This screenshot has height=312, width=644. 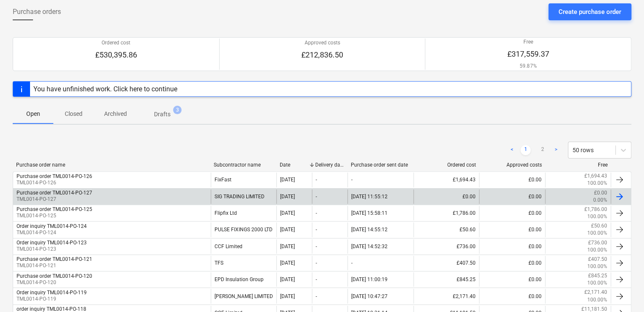 What do you see at coordinates (54, 176) in the screenshot?
I see `div: Purchase order TML0014-PO-126` at bounding box center [54, 176].